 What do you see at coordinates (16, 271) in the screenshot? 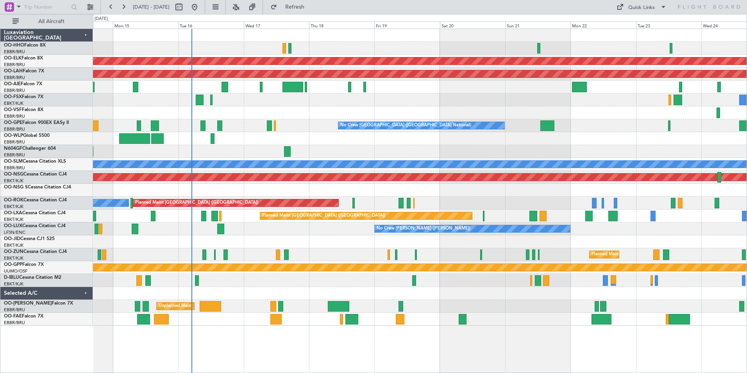
I see `a: UUMO/OSF` at bounding box center [16, 271].